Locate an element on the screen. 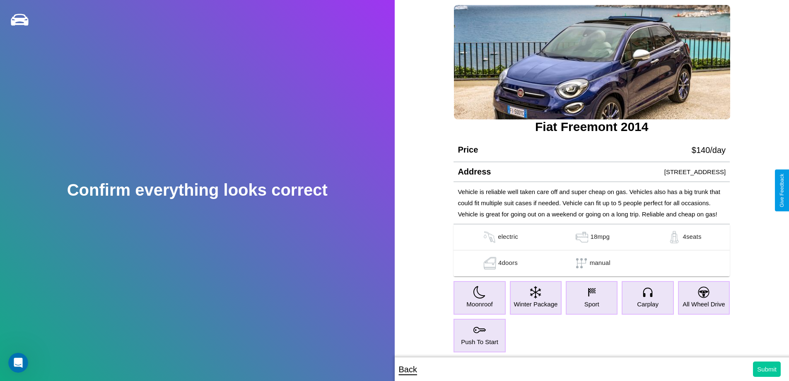 The width and height of the screenshot is (789, 381). p: 4 doors is located at coordinates (508, 263).